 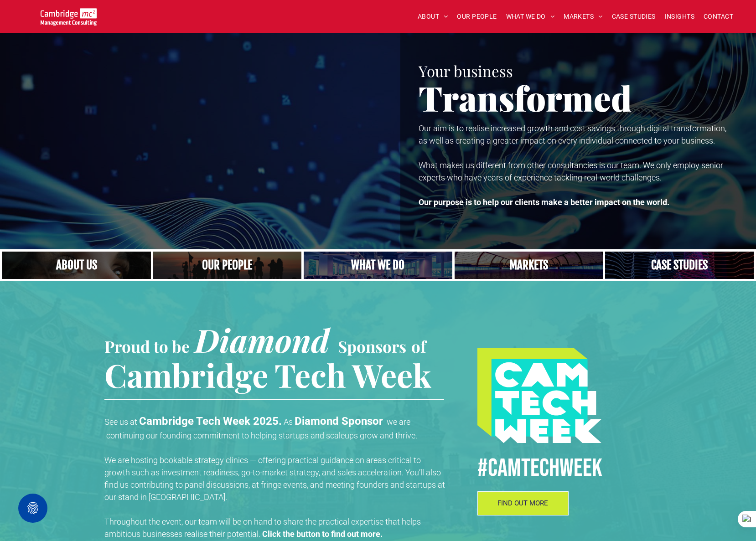 I want to click on span: #CamTECHWEEK, so click(x=540, y=468).